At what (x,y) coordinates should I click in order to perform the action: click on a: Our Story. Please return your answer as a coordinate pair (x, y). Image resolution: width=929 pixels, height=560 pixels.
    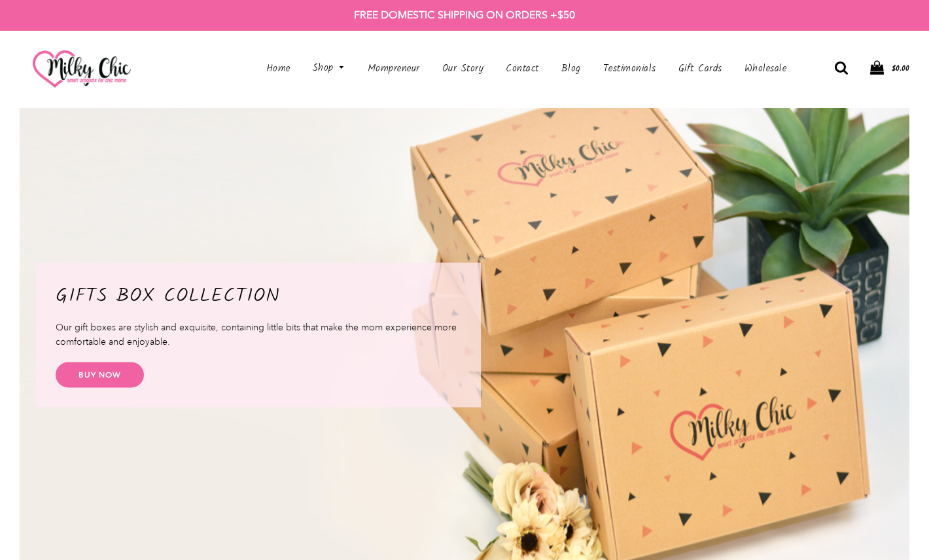
    Looking at the image, I should click on (463, 68).